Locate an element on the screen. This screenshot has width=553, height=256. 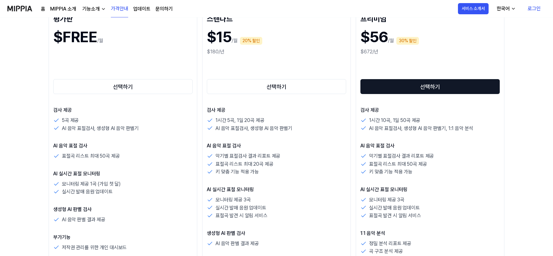
h1: $15 is located at coordinates (219, 37).